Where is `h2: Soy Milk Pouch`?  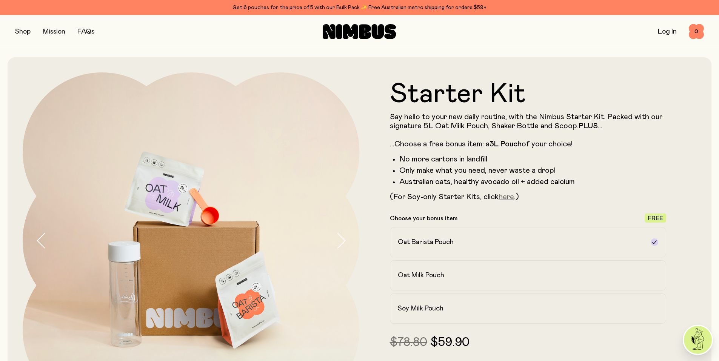 h2: Soy Milk Pouch is located at coordinates (421, 309).